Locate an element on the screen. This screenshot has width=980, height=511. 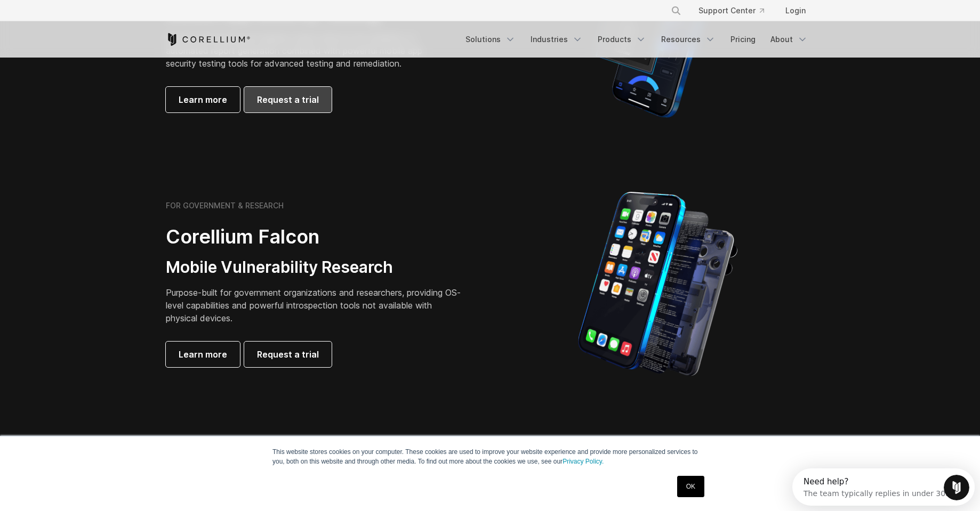
div: Need help? is located at coordinates (86, 13).